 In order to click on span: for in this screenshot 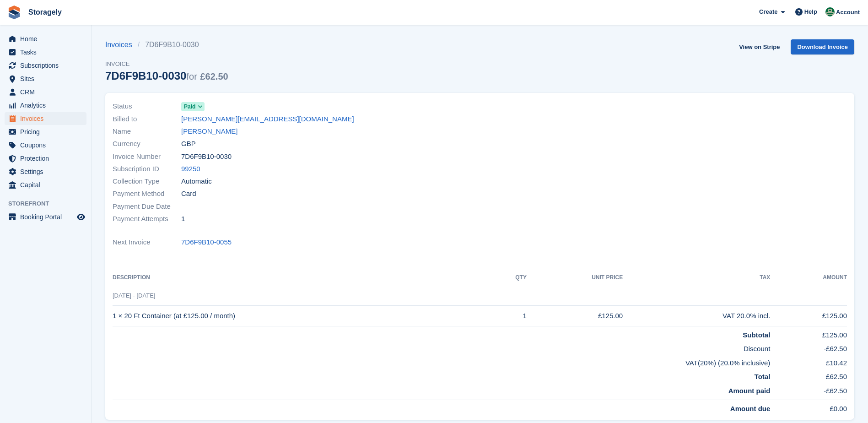, I will do `click(191, 77)`.